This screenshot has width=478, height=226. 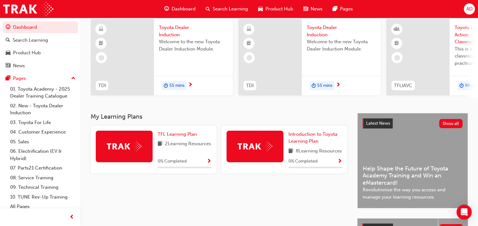 What do you see at coordinates (469, 9) in the screenshot?
I see `span: AD` at bounding box center [469, 9].